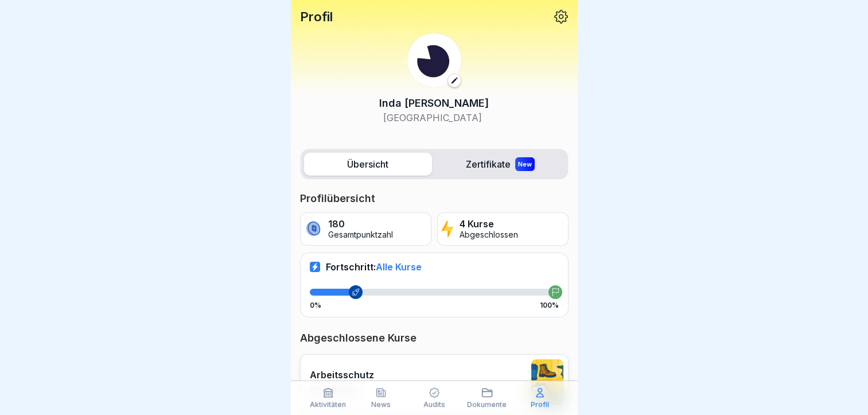 This screenshot has width=868, height=415. I want to click on span: Alle Kurse, so click(399, 267).